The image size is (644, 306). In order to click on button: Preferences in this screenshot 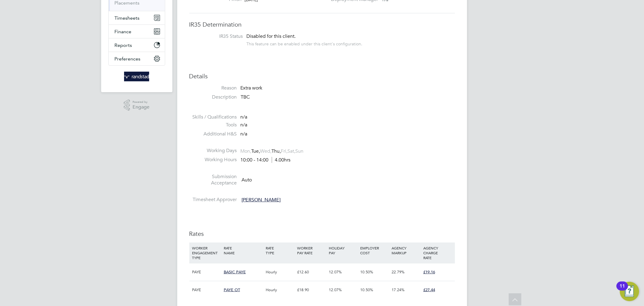, I will do `click(137, 59)`.